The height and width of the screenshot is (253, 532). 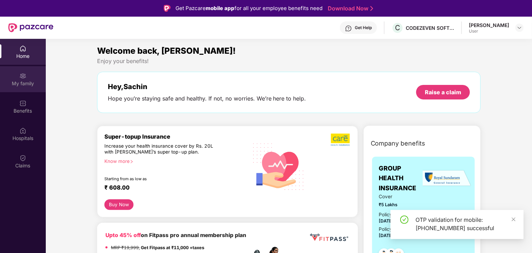 I want to click on div: Starting from as low as, so click(x=161, y=179).